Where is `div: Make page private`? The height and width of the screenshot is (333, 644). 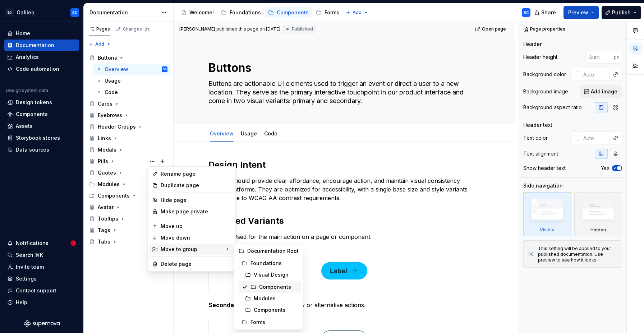
div: Make page private is located at coordinates (196, 212).